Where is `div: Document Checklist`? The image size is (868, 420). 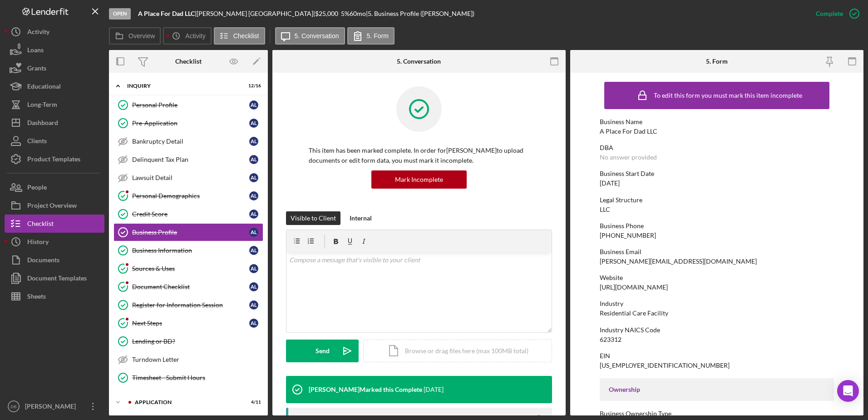 div: Document Checklist is located at coordinates (191, 287).